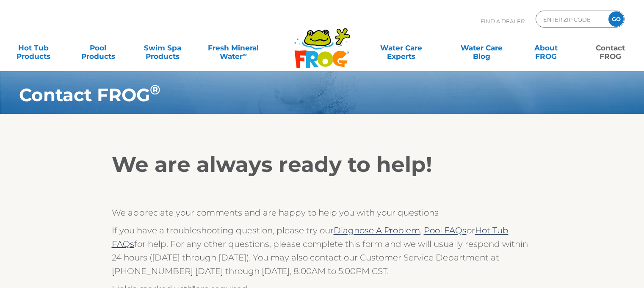 Image resolution: width=644 pixels, height=288 pixels. What do you see at coordinates (502, 22) in the screenshot?
I see `p: Find A Dealer` at bounding box center [502, 22].